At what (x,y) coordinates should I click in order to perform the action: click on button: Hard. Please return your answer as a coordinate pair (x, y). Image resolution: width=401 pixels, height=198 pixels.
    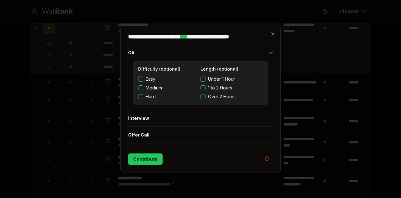
    Looking at the image, I should click on (141, 96).